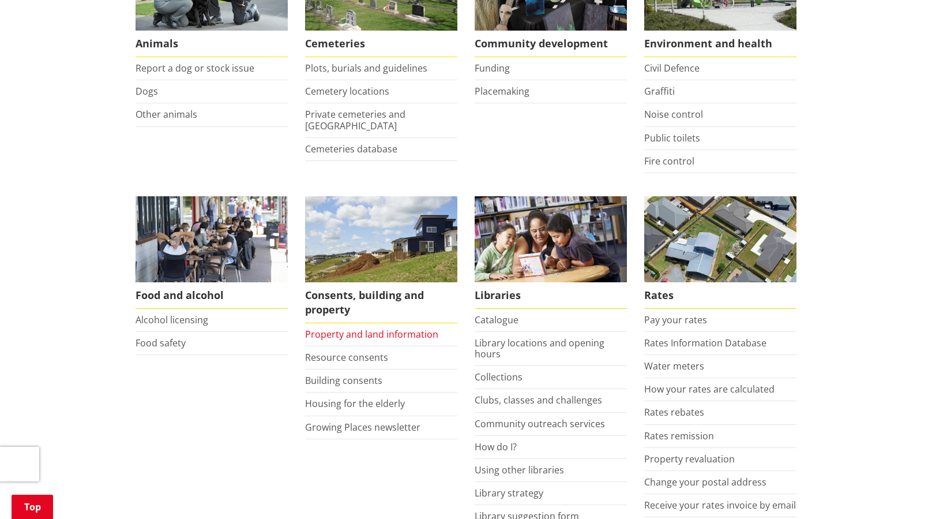 The image size is (932, 519). Describe the element at coordinates (679, 436) in the screenshot. I see `a: Rates remission` at that location.